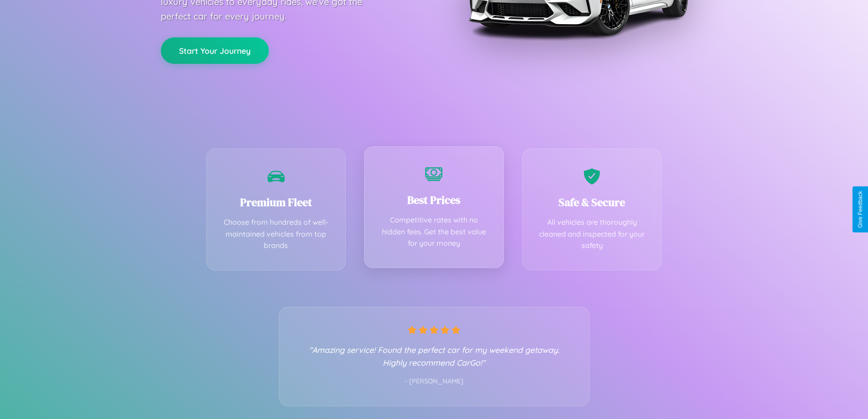 Image resolution: width=868 pixels, height=419 pixels. What do you see at coordinates (434, 356) in the screenshot?
I see `p: "Amazing service! Found the perfect car for my weekend getaway. Highly recommend CarGo!"` at bounding box center [434, 356].